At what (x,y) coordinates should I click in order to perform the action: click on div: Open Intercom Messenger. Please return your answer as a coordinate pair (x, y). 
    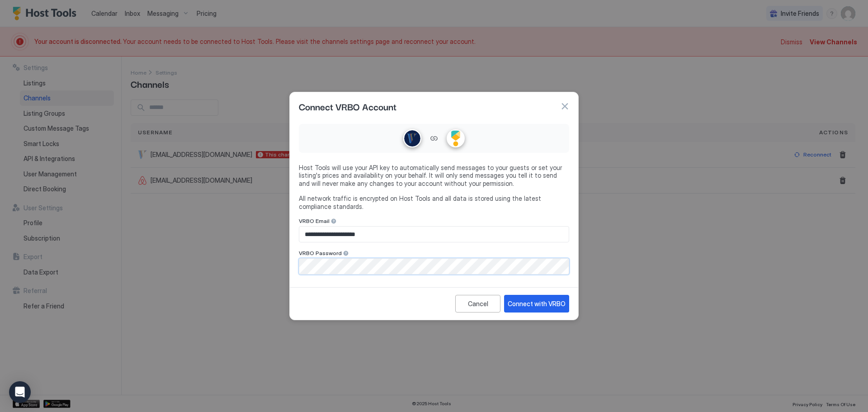
    Looking at the image, I should click on (20, 392).